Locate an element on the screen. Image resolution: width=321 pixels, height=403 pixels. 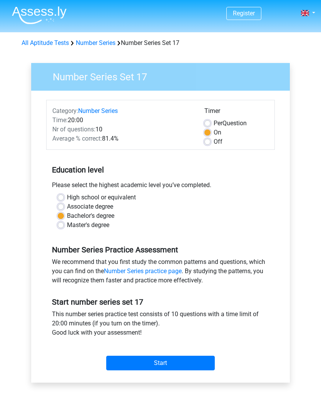
span: Average % correct: is located at coordinates (77, 138).